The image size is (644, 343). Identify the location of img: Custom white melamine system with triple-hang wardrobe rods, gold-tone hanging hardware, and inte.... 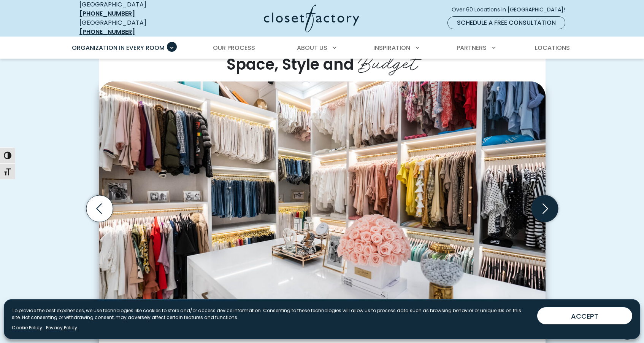
(322, 198).